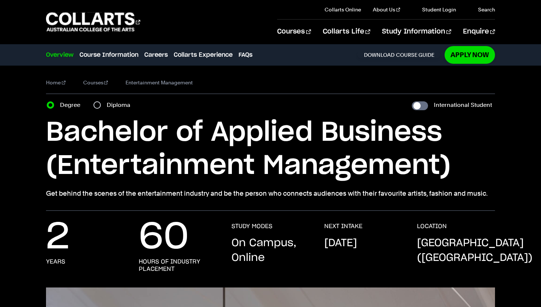 The width and height of the screenshot is (541, 307). Describe the element at coordinates (93, 22) in the screenshot. I see `div: Go to homepage` at that location.